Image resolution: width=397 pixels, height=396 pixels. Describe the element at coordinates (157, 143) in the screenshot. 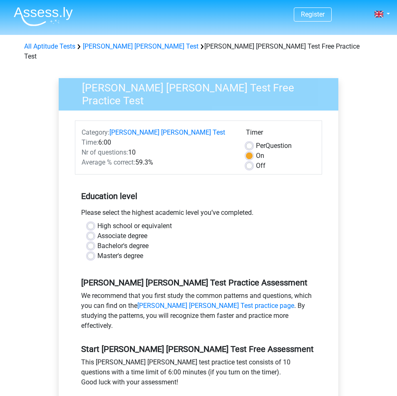

I see `div: 6:00` at that location.